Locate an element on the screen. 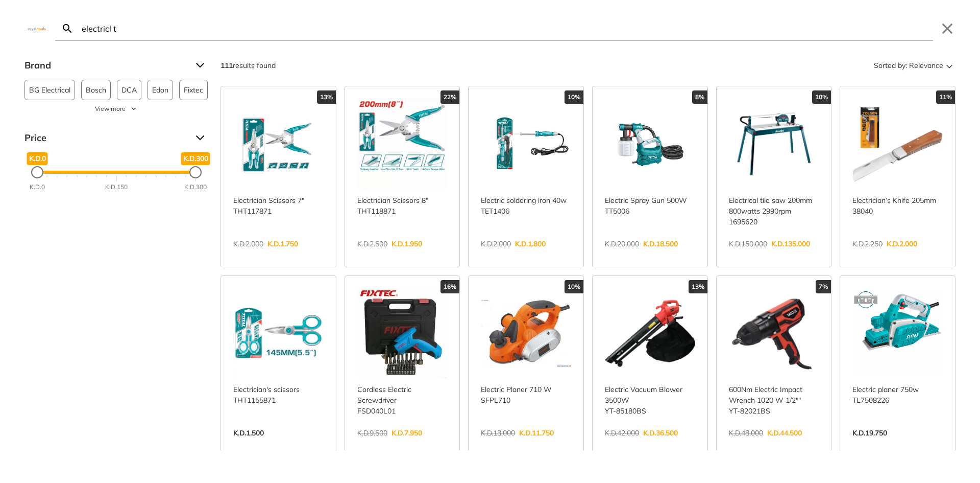 The height and width of the screenshot is (483, 980). svg: Sort is located at coordinates (949, 65).